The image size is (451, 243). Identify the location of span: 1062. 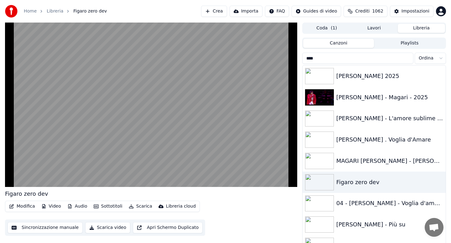
(378, 11).